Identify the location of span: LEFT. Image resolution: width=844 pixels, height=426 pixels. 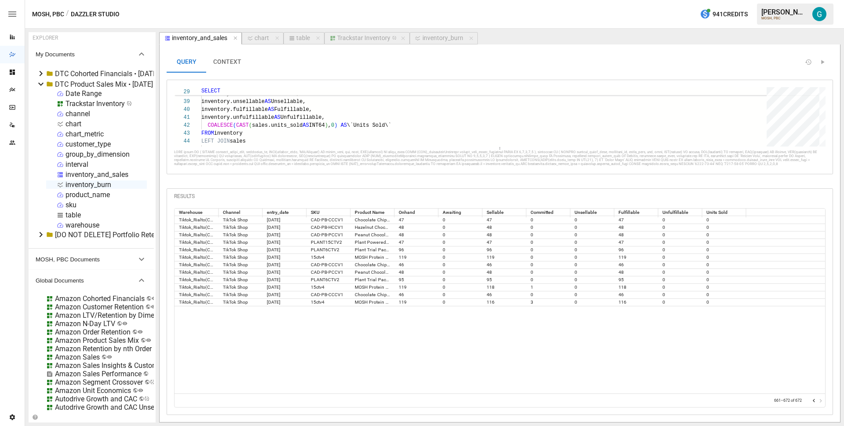
(207, 141).